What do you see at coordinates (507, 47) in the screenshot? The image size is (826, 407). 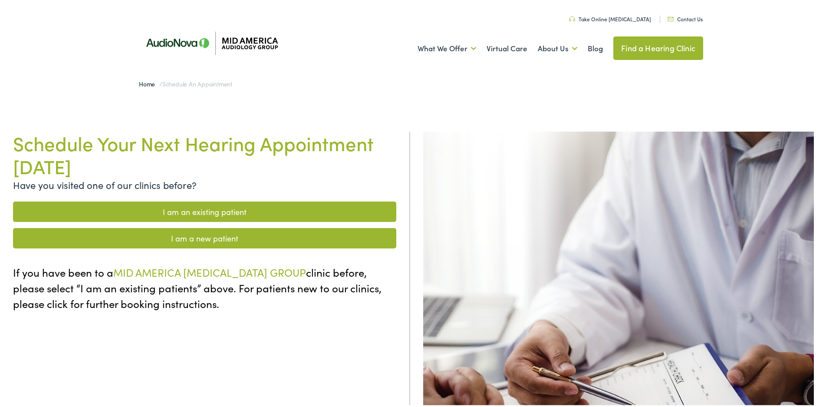 I see `a: Virtual Care` at bounding box center [507, 47].